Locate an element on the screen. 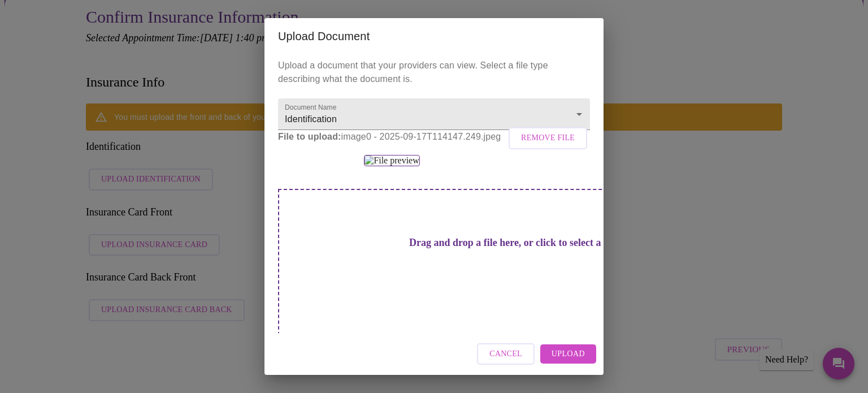 This screenshot has width=868, height=393. p: image0 - 2025-09-17T114147.249.jpeg is located at coordinates (434, 137).